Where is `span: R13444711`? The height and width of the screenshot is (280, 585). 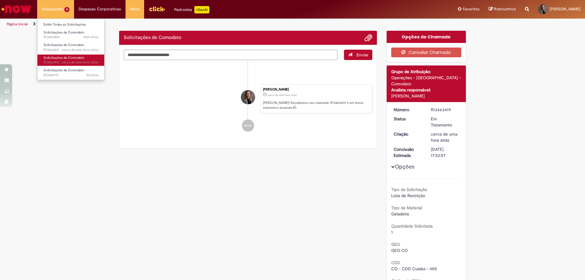 span: R13444711 is located at coordinates (71, 75).